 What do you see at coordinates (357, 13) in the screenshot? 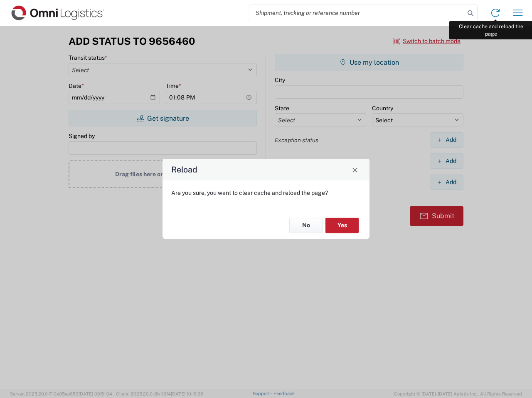
I see `input: Shipment, tracking or reference number` at bounding box center [357, 13].